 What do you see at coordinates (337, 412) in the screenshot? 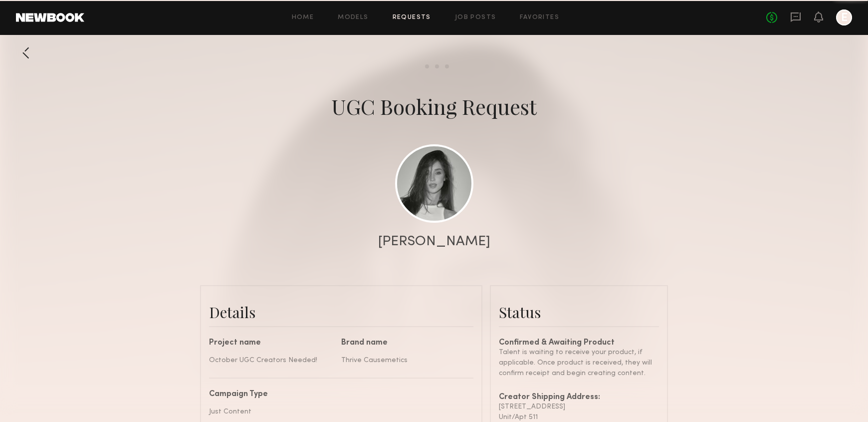
I see `div: Just Content` at bounding box center [337, 412].